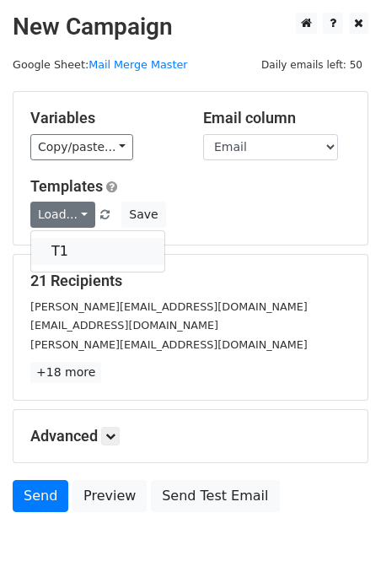  Describe the element at coordinates (66, 372) in the screenshot. I see `a: +18 more` at that location.